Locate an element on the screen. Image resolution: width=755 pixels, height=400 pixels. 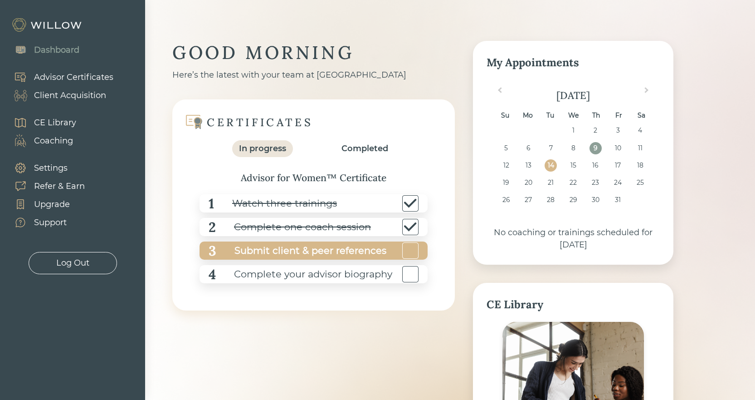
a: Upgrade is located at coordinates (44, 204).